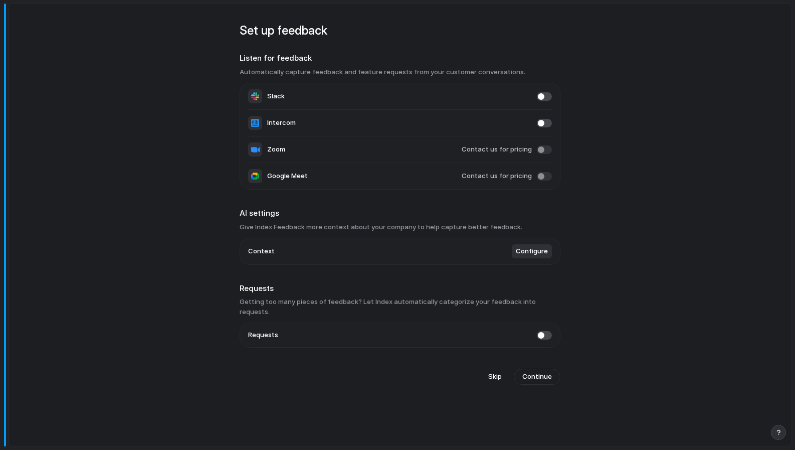 The width and height of the screenshot is (795, 450). I want to click on button: Configure, so click(532, 251).